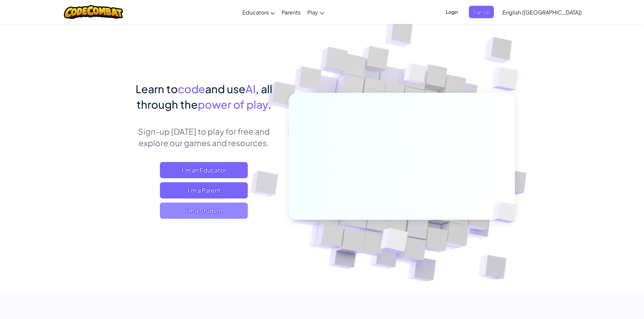 This screenshot has height=319, width=644. Describe the element at coordinates (255, 12) in the screenshot. I see `span: Educators` at that location.